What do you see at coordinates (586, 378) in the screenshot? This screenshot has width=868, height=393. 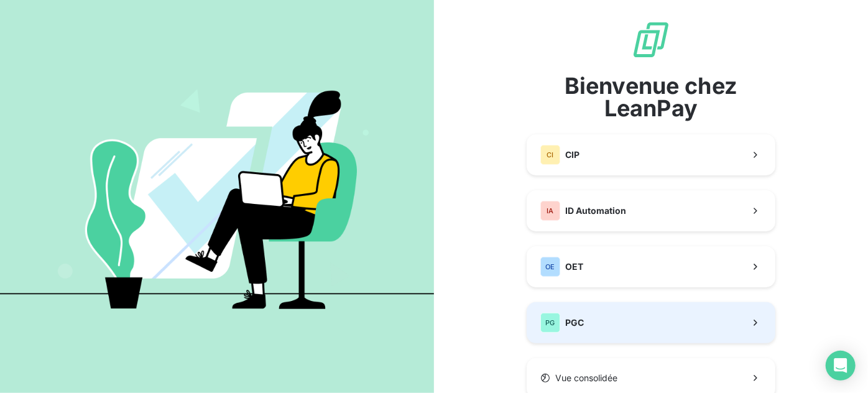 I see `span: Vue consolidée` at bounding box center [586, 378].